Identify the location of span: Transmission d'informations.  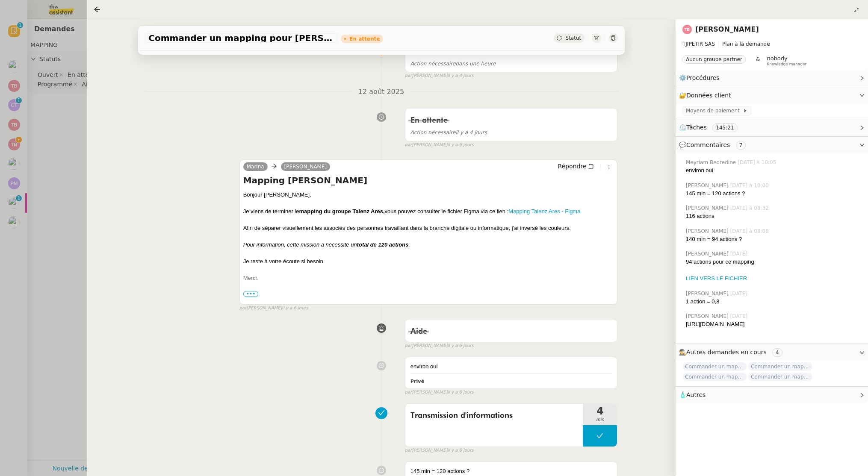
(495, 417).